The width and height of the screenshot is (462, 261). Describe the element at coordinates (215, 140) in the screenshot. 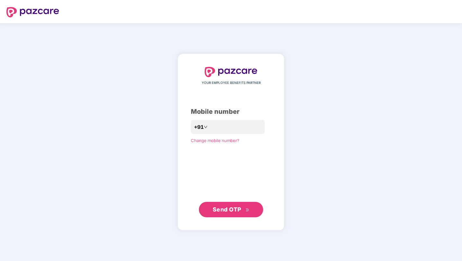

I see `a: Change mobile number?` at that location.